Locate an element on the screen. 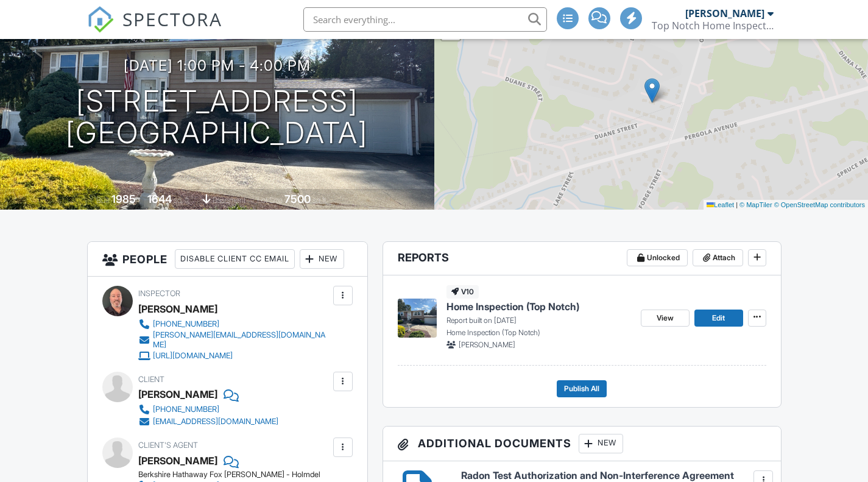 This screenshot has width=868, height=482. div: Disable Client CC Email is located at coordinates (234, 259).